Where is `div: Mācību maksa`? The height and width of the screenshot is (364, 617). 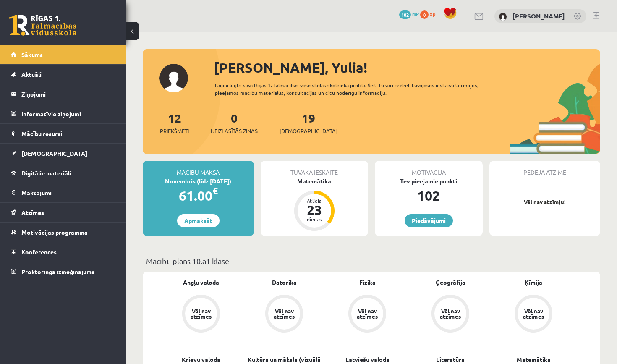 div: Mācību maksa is located at coordinates (198, 169).